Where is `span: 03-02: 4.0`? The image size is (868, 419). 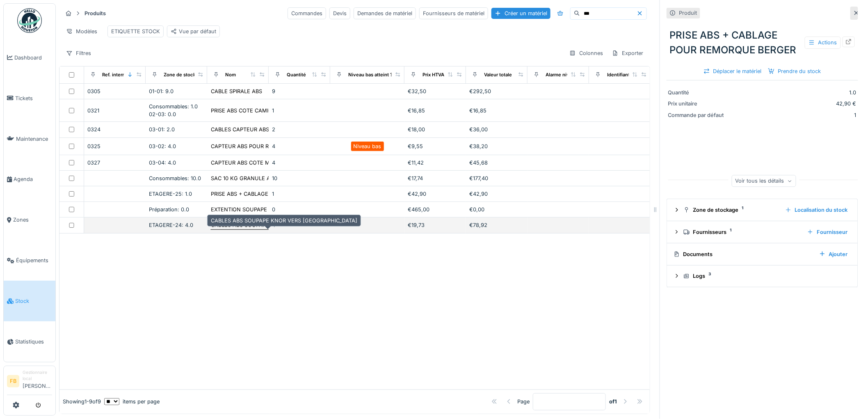 span: 03-02: 4.0 is located at coordinates (163, 146).